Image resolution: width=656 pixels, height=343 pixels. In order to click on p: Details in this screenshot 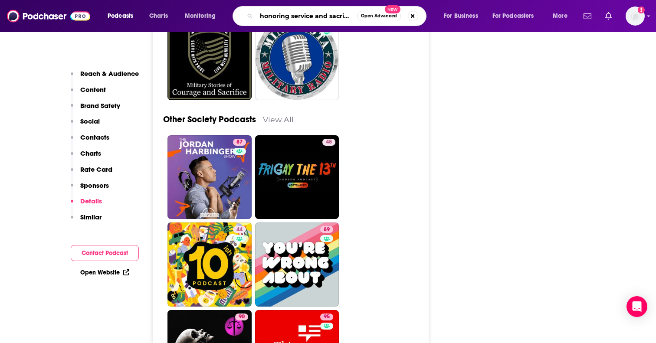, I will do `click(91, 201)`.